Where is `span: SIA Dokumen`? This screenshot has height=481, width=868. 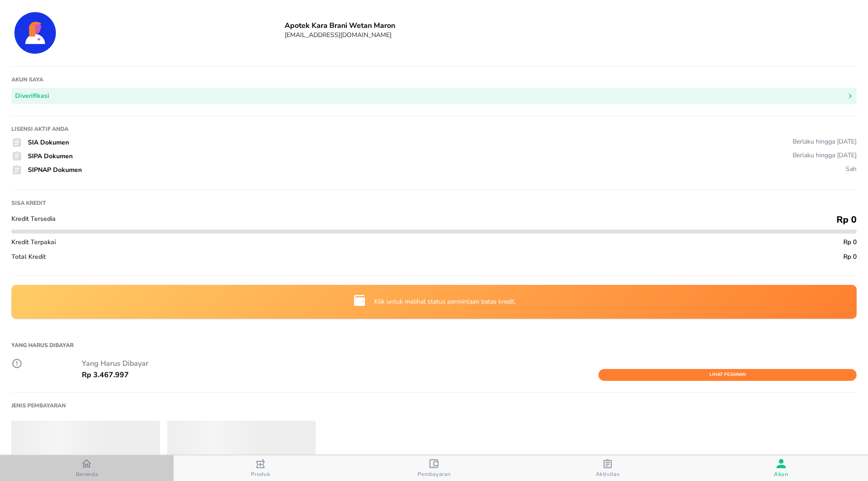
span: SIA Dokumen is located at coordinates (48, 142).